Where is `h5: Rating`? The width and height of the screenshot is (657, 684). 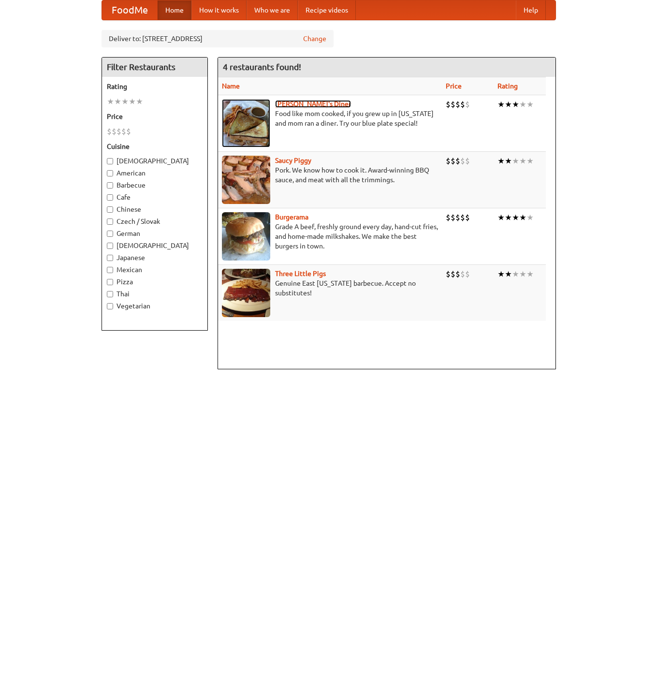
h5: Rating is located at coordinates (155, 87).